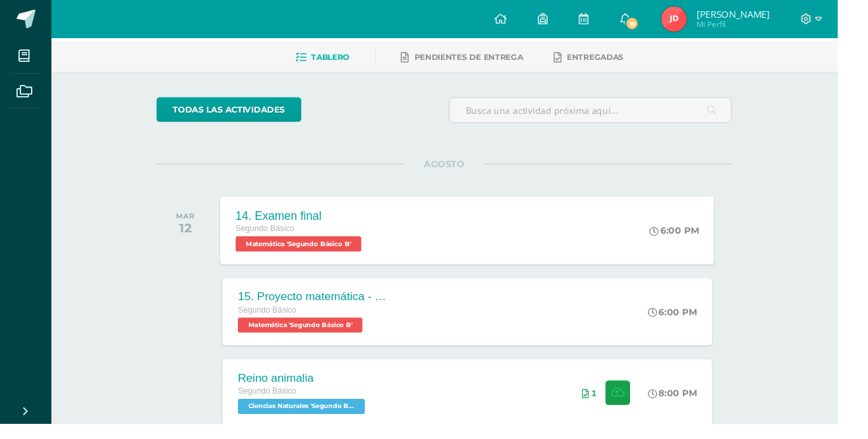 The height and width of the screenshot is (439, 868). Describe the element at coordinates (610, 408) in the screenshot. I see `div: Archivos entregados` at that location.